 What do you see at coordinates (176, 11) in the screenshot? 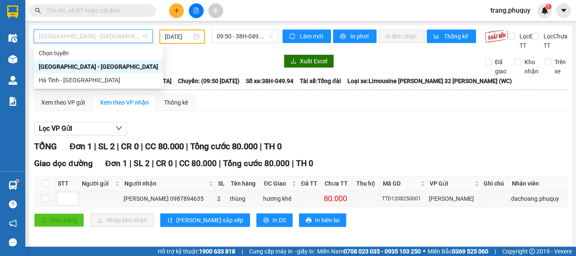
I see `button: plus` at bounding box center [176, 11].